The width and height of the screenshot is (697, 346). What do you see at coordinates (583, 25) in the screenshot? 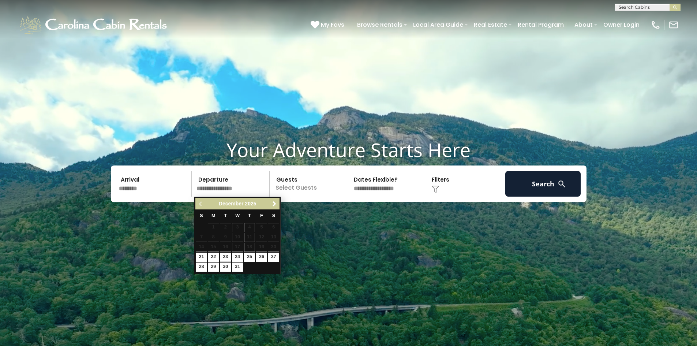
I see `a: About` at bounding box center [583, 25].